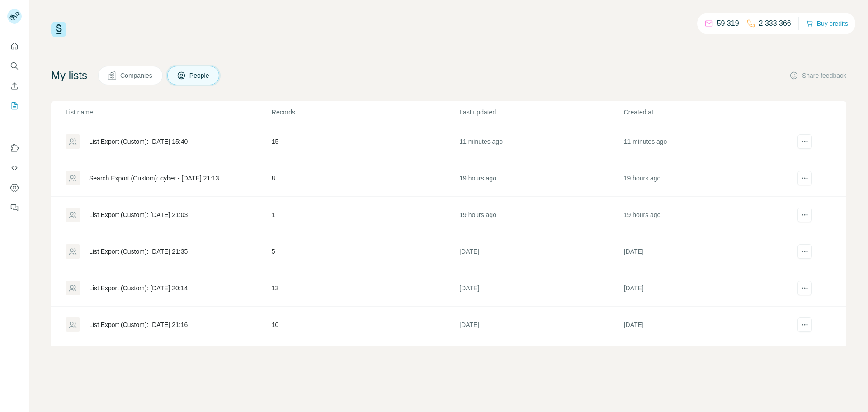 This screenshot has width=868, height=412. I want to click on p: Created at, so click(706, 112).